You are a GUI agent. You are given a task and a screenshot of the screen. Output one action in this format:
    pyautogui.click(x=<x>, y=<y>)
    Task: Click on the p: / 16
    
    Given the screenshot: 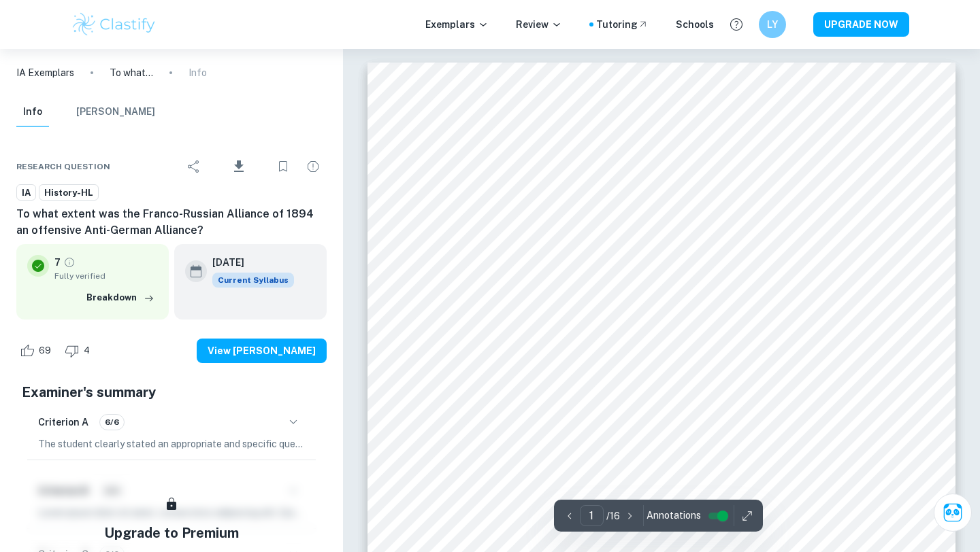 What is the action you would take?
    pyautogui.click(x=613, y=516)
    